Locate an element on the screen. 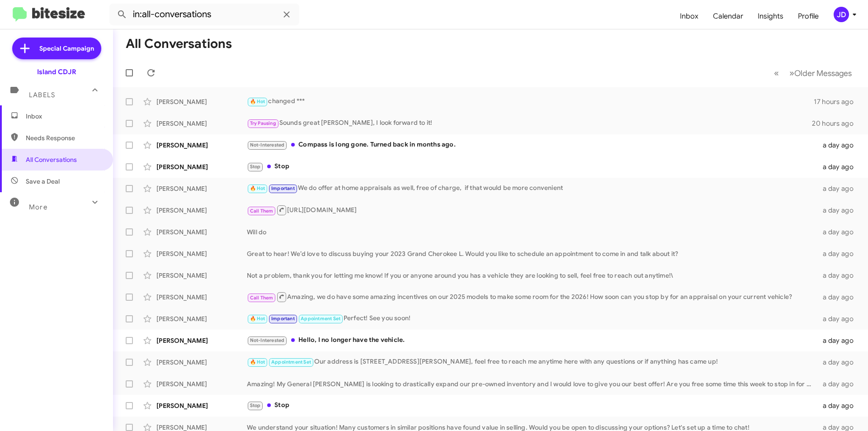 The width and height of the screenshot is (868, 431). a: Insights is located at coordinates (771, 16).